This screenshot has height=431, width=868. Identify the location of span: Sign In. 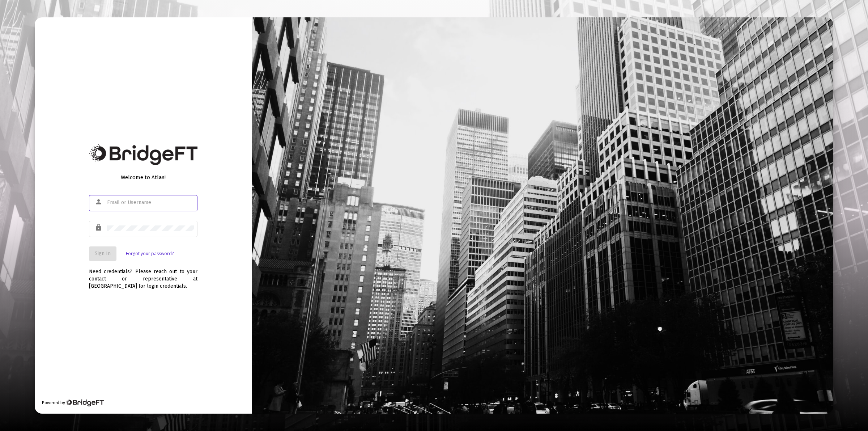
(103, 254).